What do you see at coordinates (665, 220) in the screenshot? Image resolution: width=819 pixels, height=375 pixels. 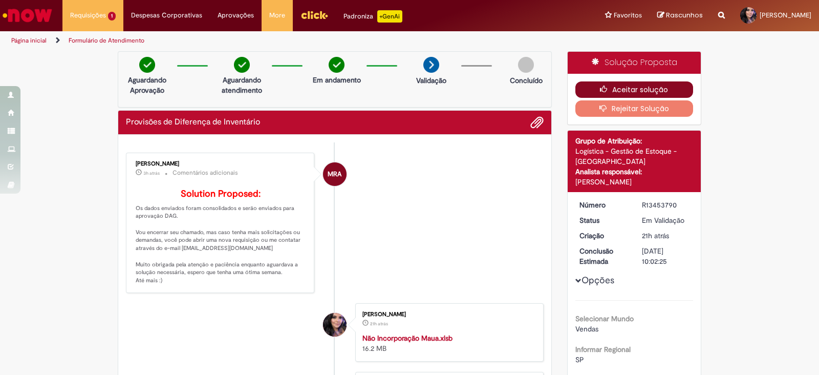 I see `div: Em Validação` at bounding box center [665, 220].